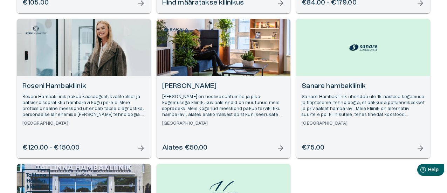 This screenshot has width=447, height=193. What do you see at coordinates (36, 30) in the screenshot?
I see `img: Roseni Hambakliinik logo` at bounding box center [36, 30].